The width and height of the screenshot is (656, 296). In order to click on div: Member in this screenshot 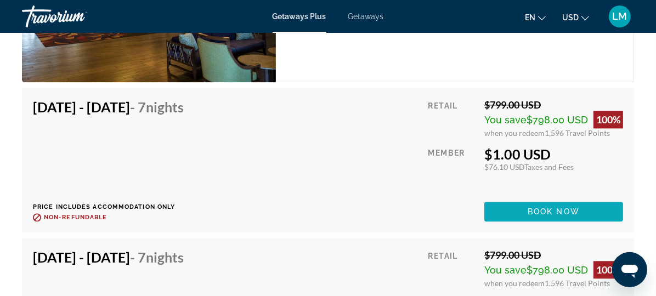, I will do `click(452, 169)`.